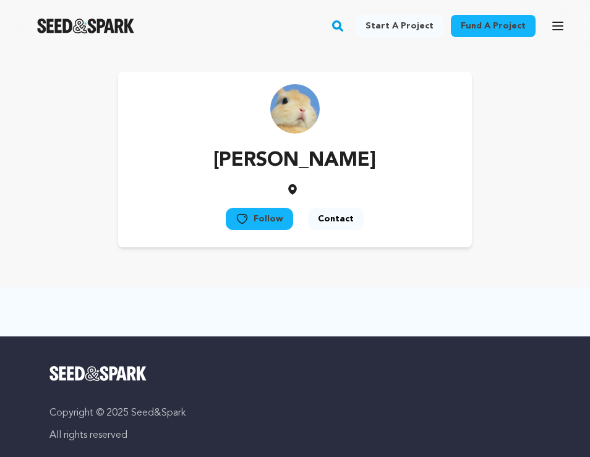 The image size is (590, 457). I want to click on a: Start a project, so click(400, 26).